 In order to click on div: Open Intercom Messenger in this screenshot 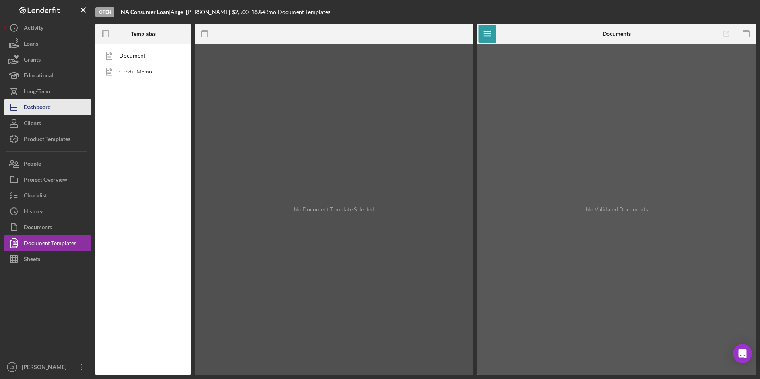, I will do `click(743, 354)`.